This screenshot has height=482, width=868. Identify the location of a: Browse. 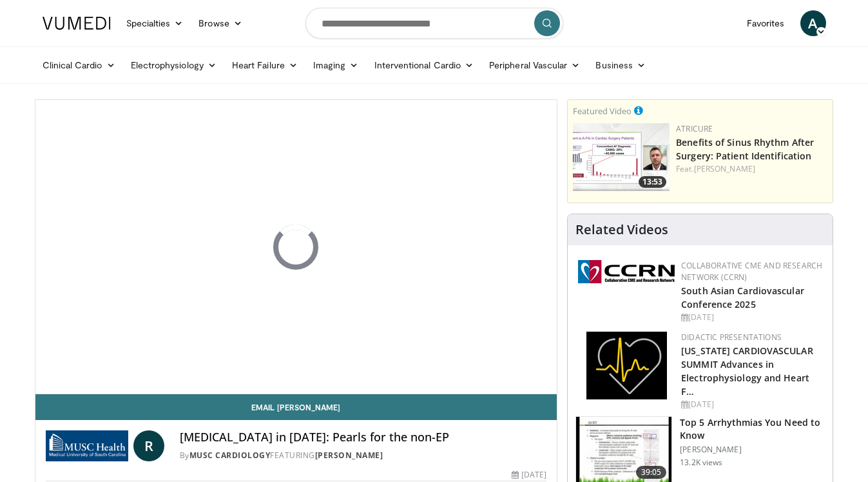
(221, 23).